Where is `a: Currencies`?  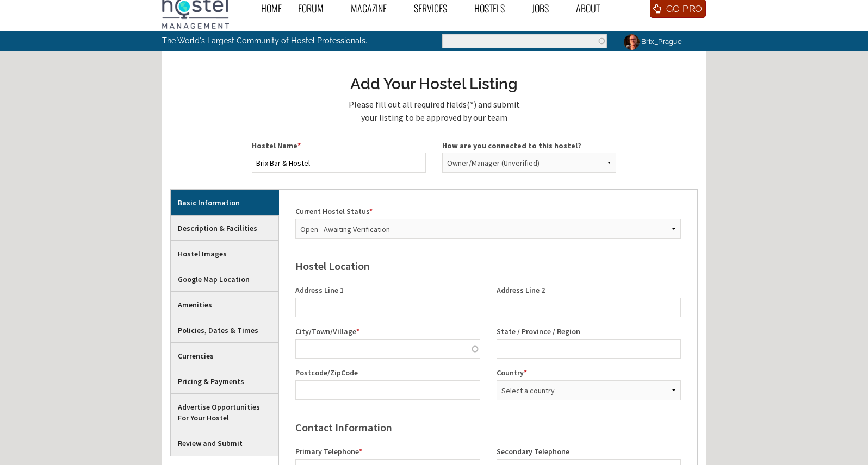
a: Currencies is located at coordinates (224, 355).